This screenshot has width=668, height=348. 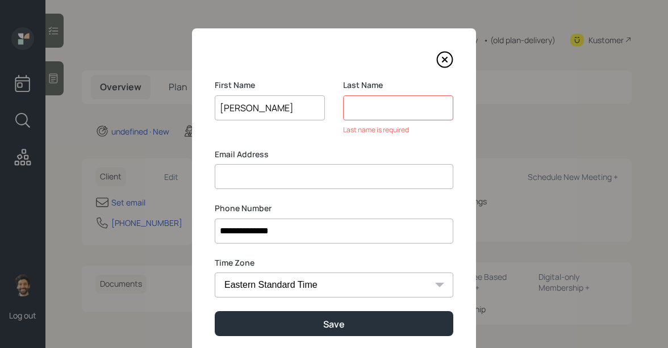 What do you see at coordinates (334, 323) in the screenshot?
I see `button: Save` at bounding box center [334, 323].